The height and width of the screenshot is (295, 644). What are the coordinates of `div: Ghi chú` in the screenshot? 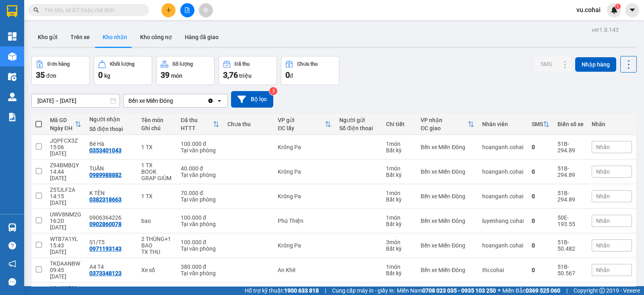 It's located at (157, 128).